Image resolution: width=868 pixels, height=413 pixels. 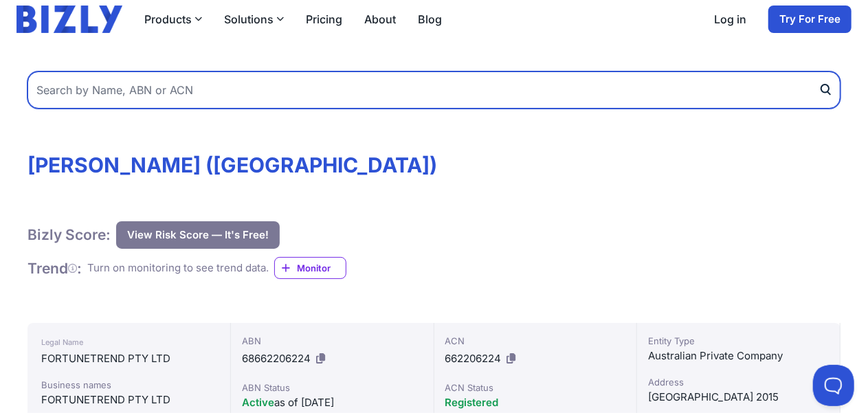 I want to click on a: About, so click(x=380, y=19).